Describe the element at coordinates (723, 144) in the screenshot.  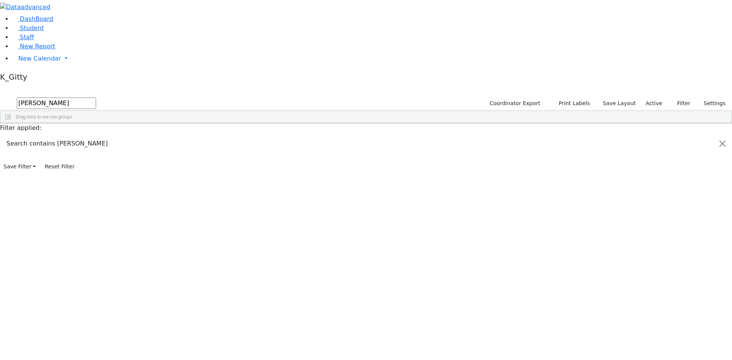
I see `button: Close` at that location.